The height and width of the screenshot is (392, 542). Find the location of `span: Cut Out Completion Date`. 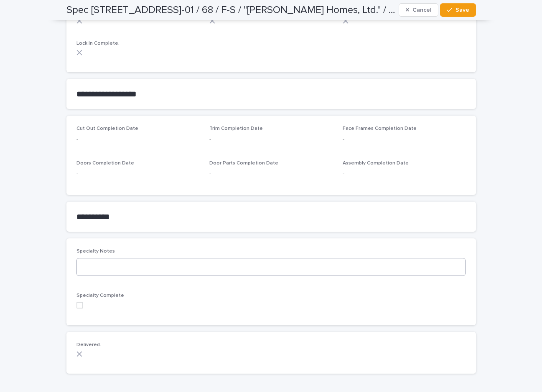

span: Cut Out Completion Date is located at coordinates (108, 129).